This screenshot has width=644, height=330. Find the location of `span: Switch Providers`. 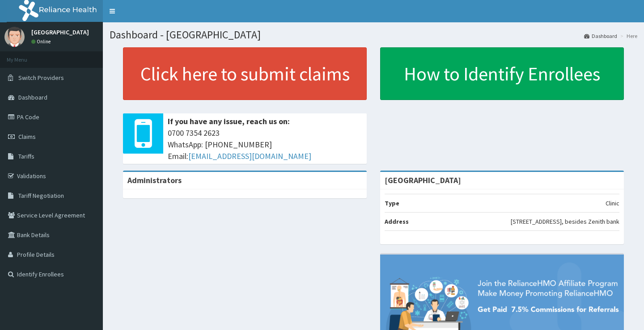

span: Switch Providers is located at coordinates (41, 78).